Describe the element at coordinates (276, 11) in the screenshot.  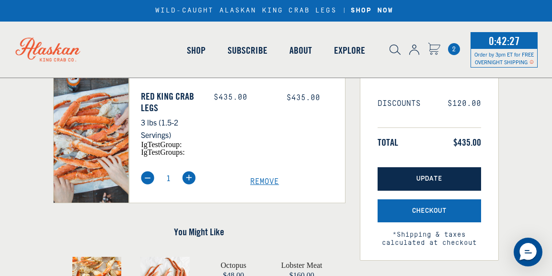
I see `div: WILD-CAUGHT ALASKAN KING CRAB LEGS |` at that location.